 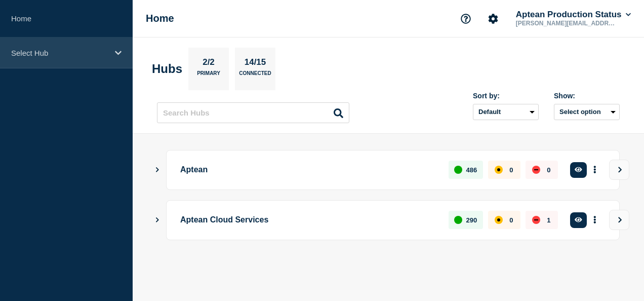 What do you see at coordinates (209, 64) in the screenshot?
I see `p: 2/2` at bounding box center [209, 64].